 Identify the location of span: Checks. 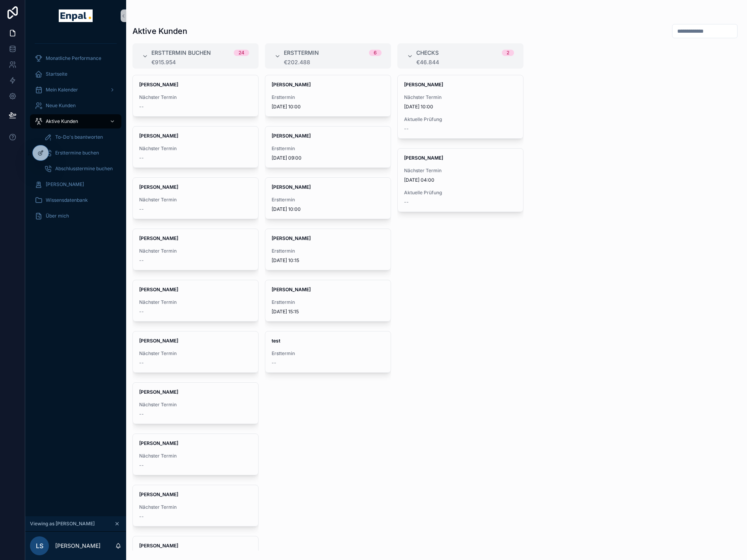
(427, 53).